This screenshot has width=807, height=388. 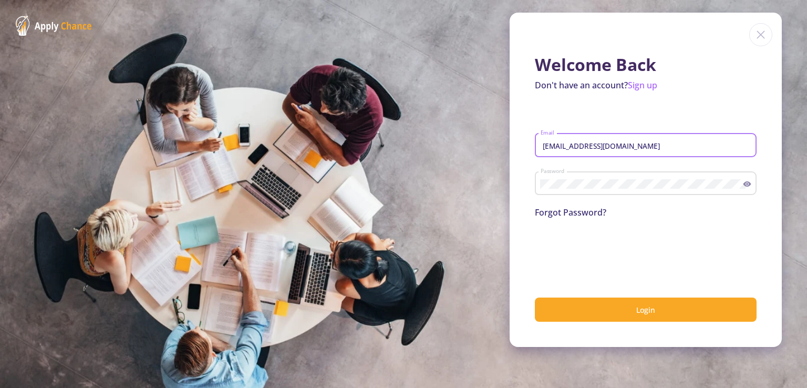 What do you see at coordinates (643, 85) in the screenshot?
I see `a: Sign up` at bounding box center [643, 85].